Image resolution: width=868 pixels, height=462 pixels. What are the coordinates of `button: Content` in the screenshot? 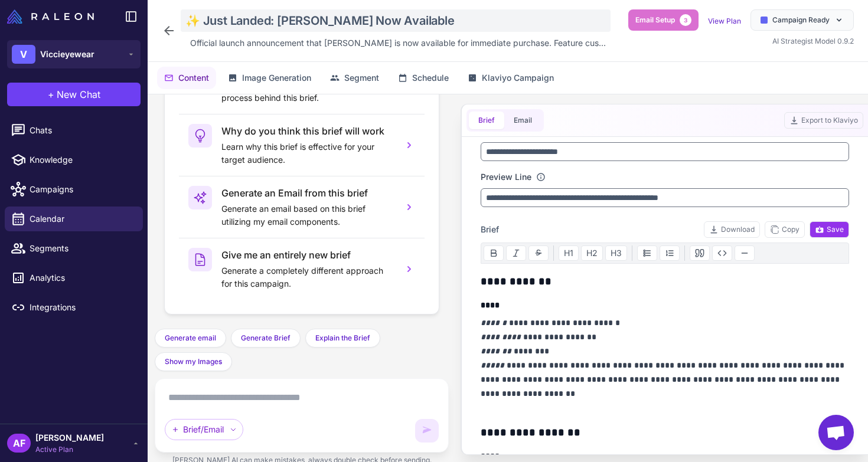 It's located at (186, 78).